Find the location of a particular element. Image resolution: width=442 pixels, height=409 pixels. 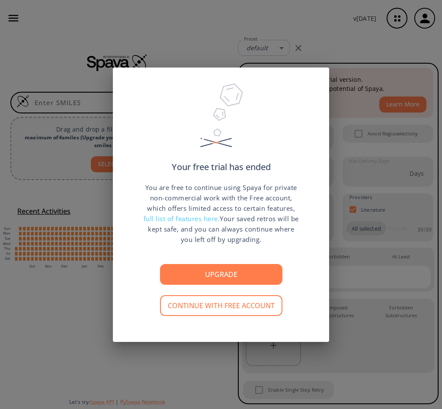

p: You are free to continue using Spaya for private non-commercial work with the Free account, which... is located at coordinates (221, 213).